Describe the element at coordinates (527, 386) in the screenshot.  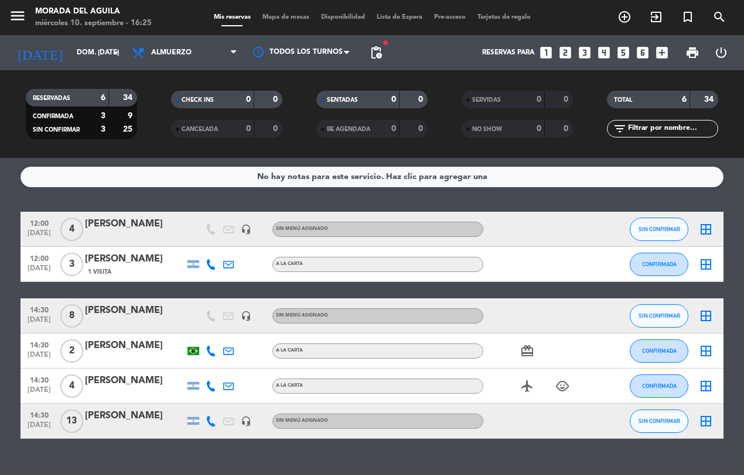
I see `i: airplanemode_active` at that location.